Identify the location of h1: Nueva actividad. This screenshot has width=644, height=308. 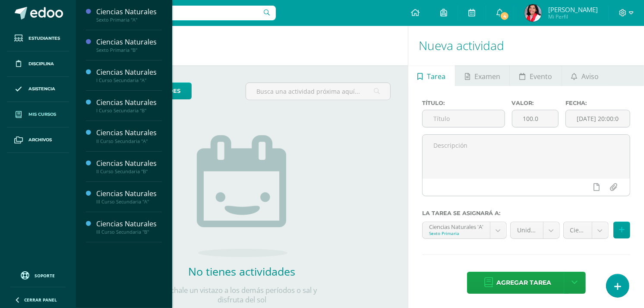
(526, 45).